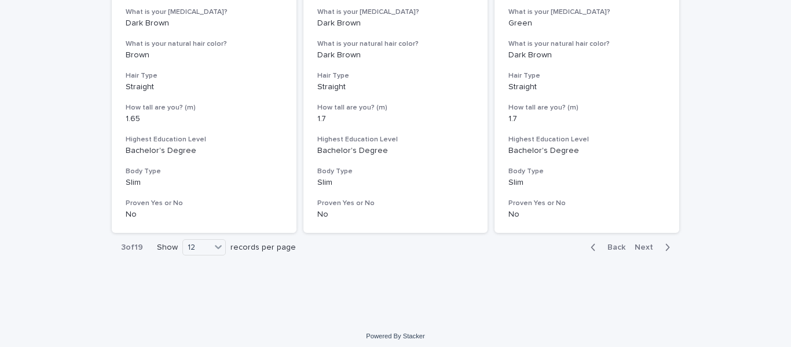  Describe the element at coordinates (132, 247) in the screenshot. I see `p: 3 of 19` at that location.